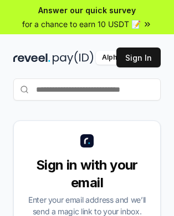  I want to click on img: pay_id, so click(73, 58).